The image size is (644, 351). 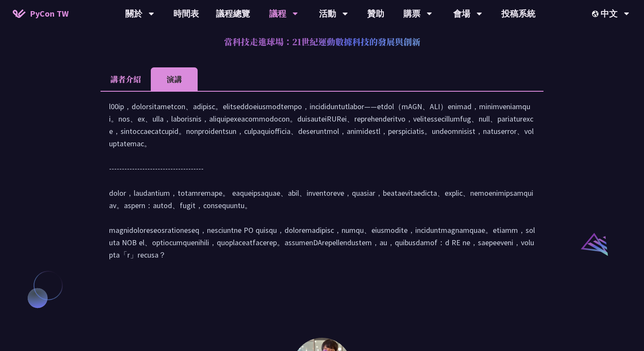 I want to click on a: PyCon TW, so click(x=41, y=14).